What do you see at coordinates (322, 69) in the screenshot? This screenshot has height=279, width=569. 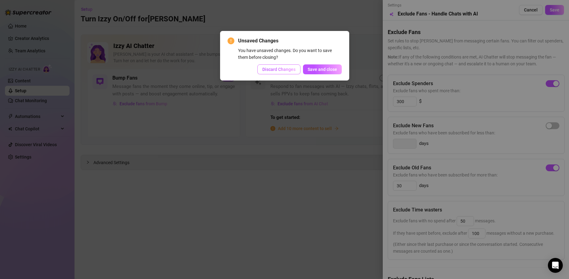 I see `button: Save and close` at bounding box center [322, 69].